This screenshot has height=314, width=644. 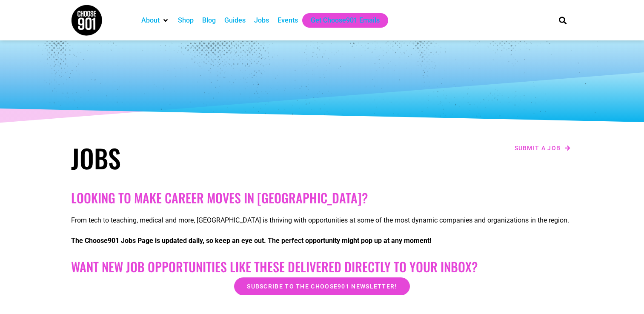 I want to click on a: Submit a job, so click(x=543, y=148).